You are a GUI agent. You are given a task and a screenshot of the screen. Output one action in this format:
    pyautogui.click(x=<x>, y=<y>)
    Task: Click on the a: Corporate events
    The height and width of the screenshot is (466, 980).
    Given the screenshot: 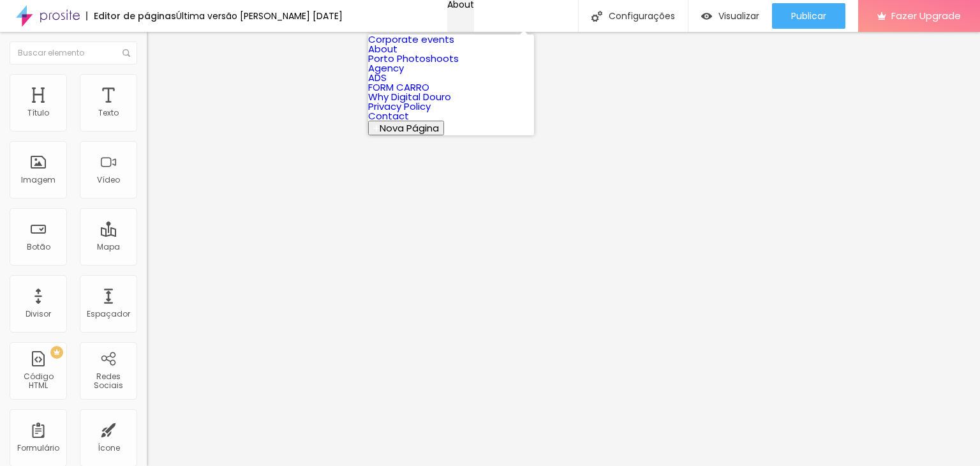 What is the action you would take?
    pyautogui.click(x=411, y=39)
    